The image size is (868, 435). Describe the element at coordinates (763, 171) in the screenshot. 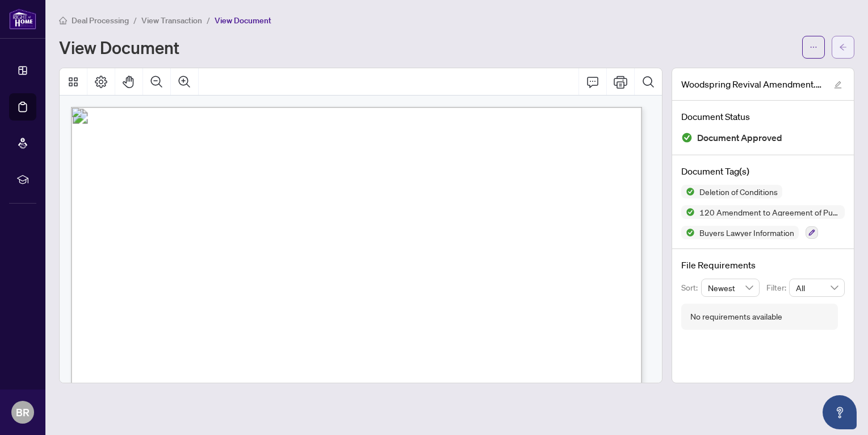

I see `h4: Document Tag(s)` at that location.